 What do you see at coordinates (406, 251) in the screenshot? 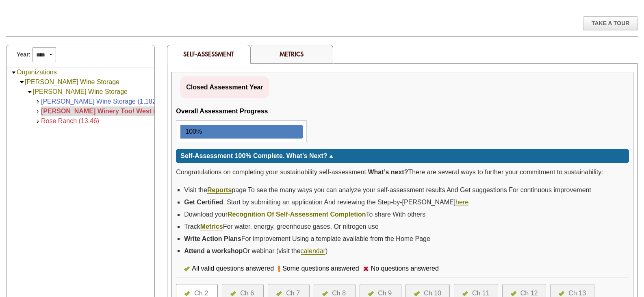
I see `li: Or webinar (visit the )` at bounding box center [406, 251].